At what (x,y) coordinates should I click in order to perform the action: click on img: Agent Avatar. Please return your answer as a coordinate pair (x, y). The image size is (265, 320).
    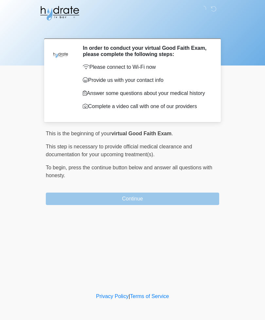
    Looking at the image, I should click on (61, 55).